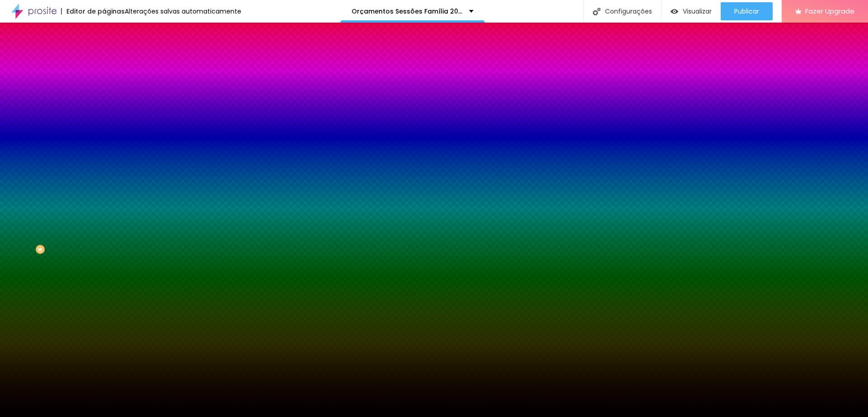 The width and height of the screenshot is (868, 417). Describe the element at coordinates (406, 11) in the screenshot. I see `p: Orçamentos Sessões Família 2025` at that location.